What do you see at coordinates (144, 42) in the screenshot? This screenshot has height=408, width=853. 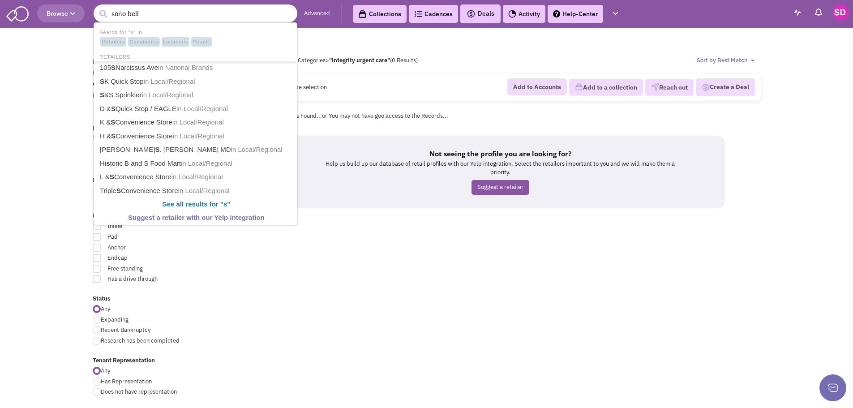 I see `span: Companies` at bounding box center [144, 42].